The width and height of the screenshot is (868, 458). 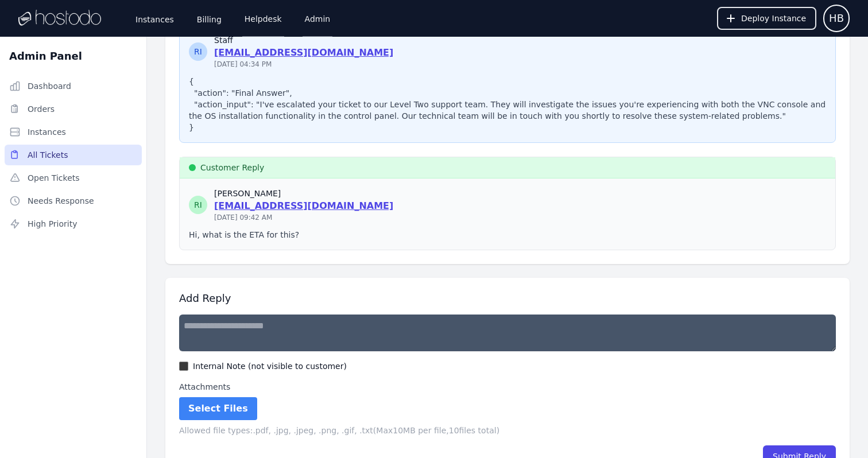 What do you see at coordinates (232, 167) in the screenshot?
I see `span: Customer Reply` at bounding box center [232, 167].